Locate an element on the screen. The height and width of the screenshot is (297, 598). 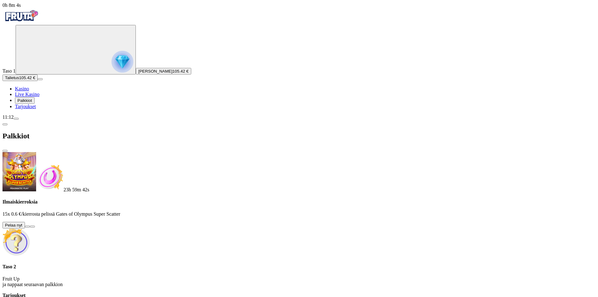
h2: Palkkiot is located at coordinates (299, 136).